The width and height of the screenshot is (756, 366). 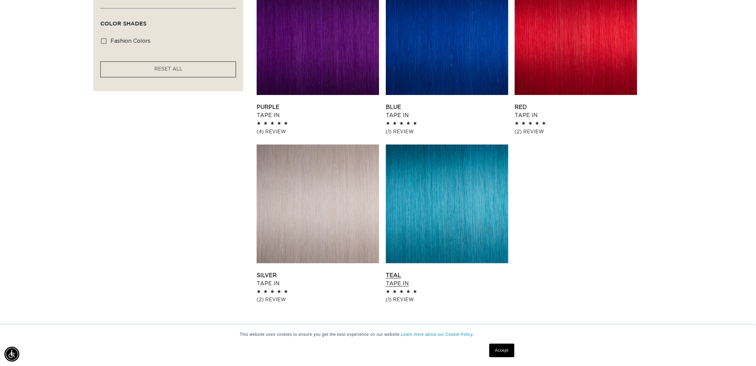 I want to click on a: Purple Tape In, so click(x=318, y=111).